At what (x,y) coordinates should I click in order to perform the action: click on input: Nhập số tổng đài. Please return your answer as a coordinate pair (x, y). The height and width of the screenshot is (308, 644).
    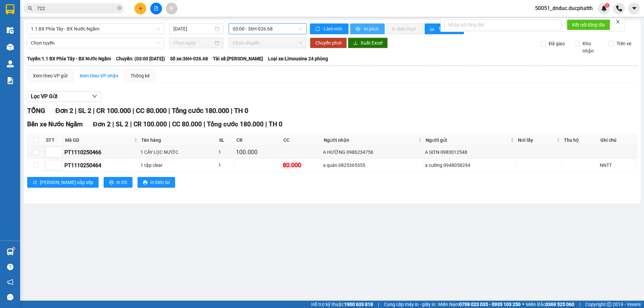
    Looking at the image, I should click on (502, 25).